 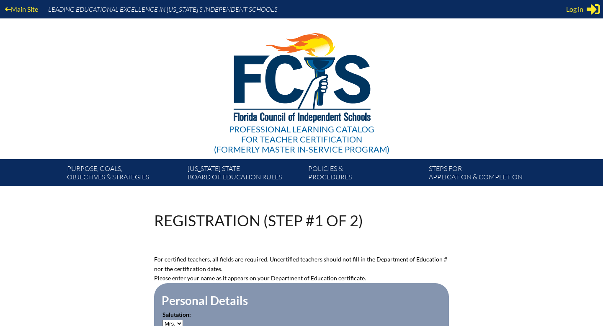 What do you see at coordinates (259, 220) in the screenshot?
I see `h1: Registration (Step #1 of 2)` at bounding box center [259, 220].